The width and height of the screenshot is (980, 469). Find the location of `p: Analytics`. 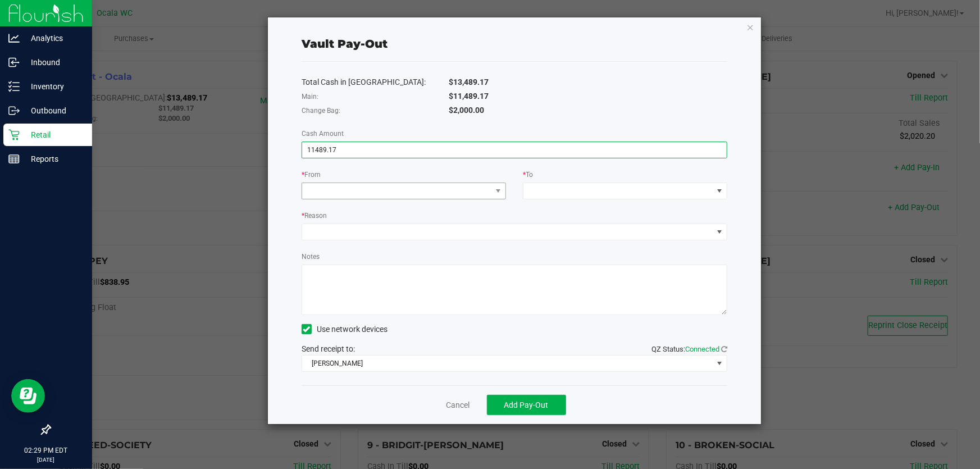

p: Analytics is located at coordinates (53, 38).